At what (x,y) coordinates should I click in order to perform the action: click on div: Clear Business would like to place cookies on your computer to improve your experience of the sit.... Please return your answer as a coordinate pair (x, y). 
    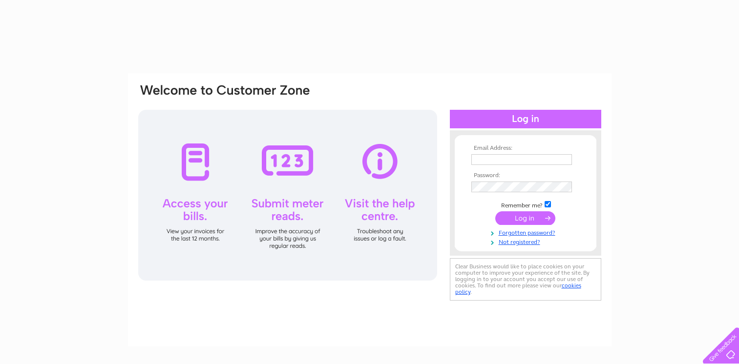
    Looking at the image, I should click on (526, 279).